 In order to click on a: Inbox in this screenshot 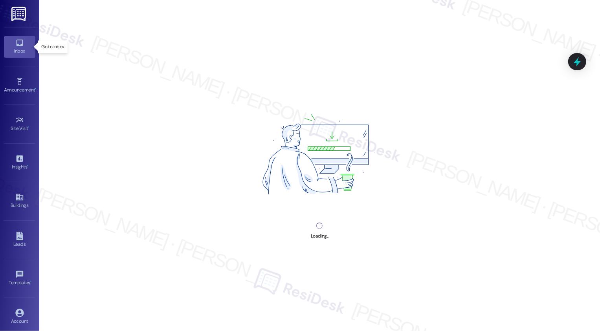, I will do `click(20, 47)`.